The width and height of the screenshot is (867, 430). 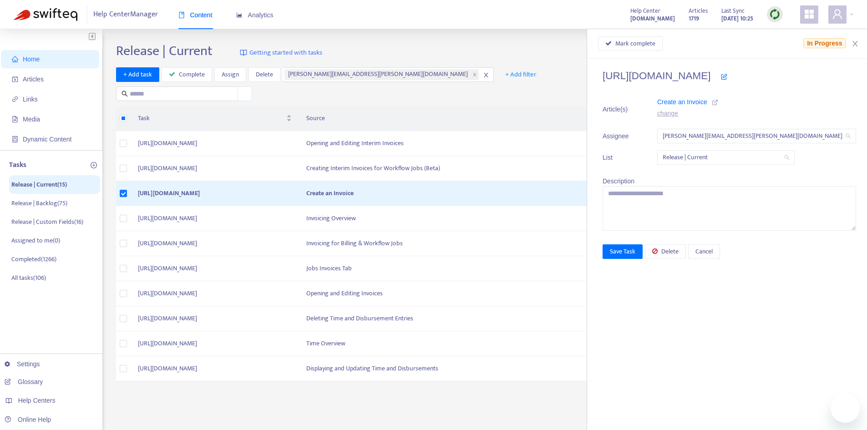 What do you see at coordinates (668, 113) in the screenshot?
I see `a: change` at bounding box center [668, 113].